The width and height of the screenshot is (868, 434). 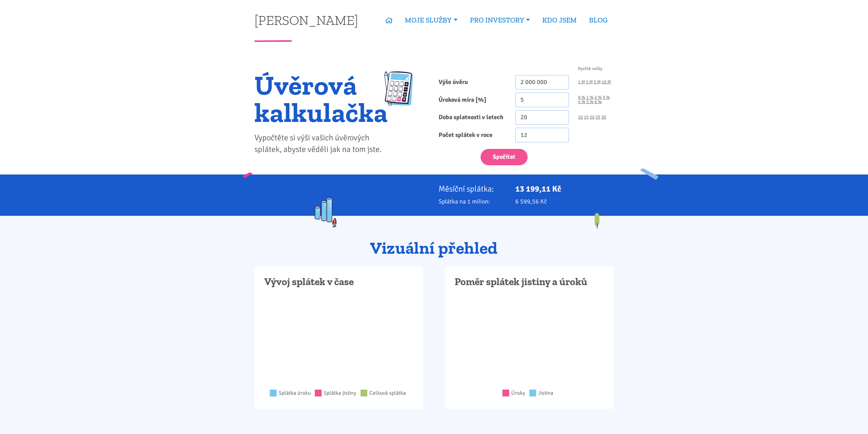 I want to click on label: Počet splátek v roce, so click(x=473, y=135).